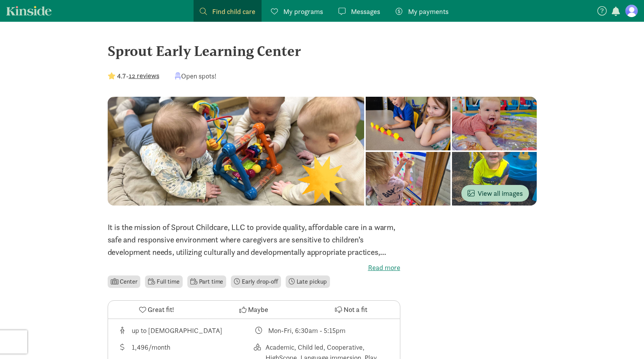  What do you see at coordinates (308, 282) in the screenshot?
I see `li: Late pickup` at bounding box center [308, 282].